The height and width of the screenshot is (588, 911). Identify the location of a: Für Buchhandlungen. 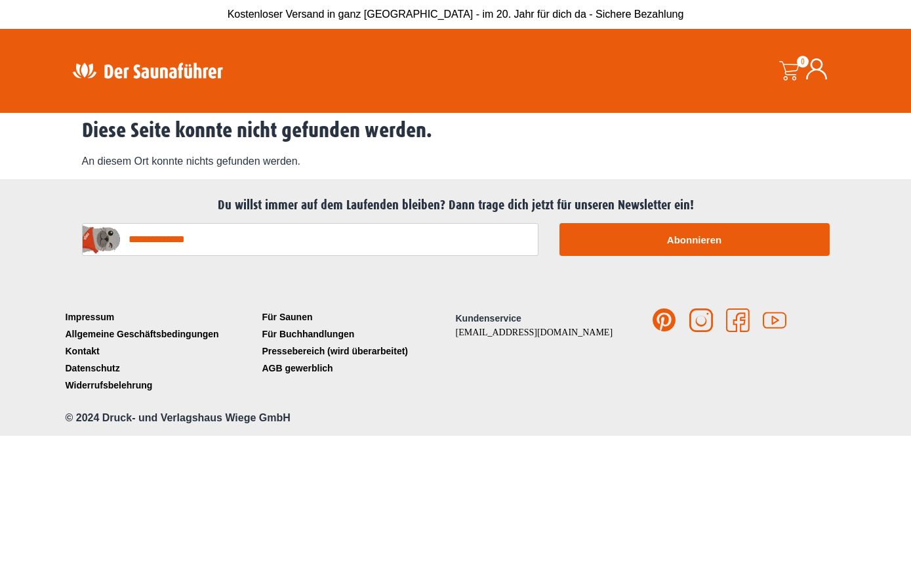
(358, 334).